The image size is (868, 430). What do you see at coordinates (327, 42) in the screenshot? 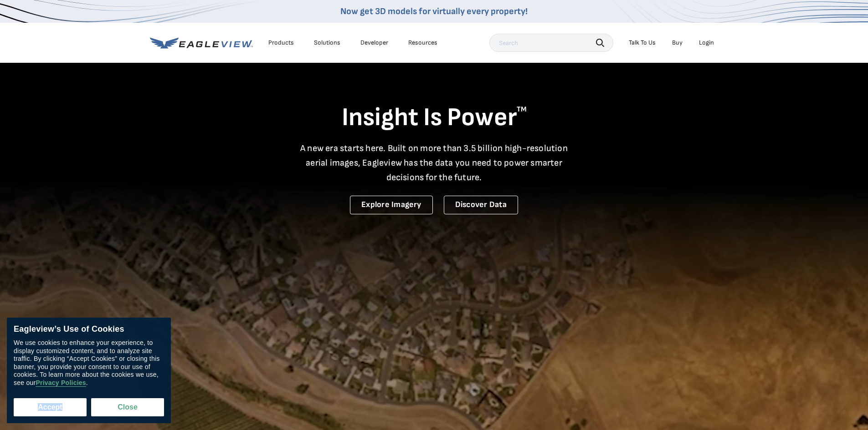
I see `div: Solutions` at bounding box center [327, 42].